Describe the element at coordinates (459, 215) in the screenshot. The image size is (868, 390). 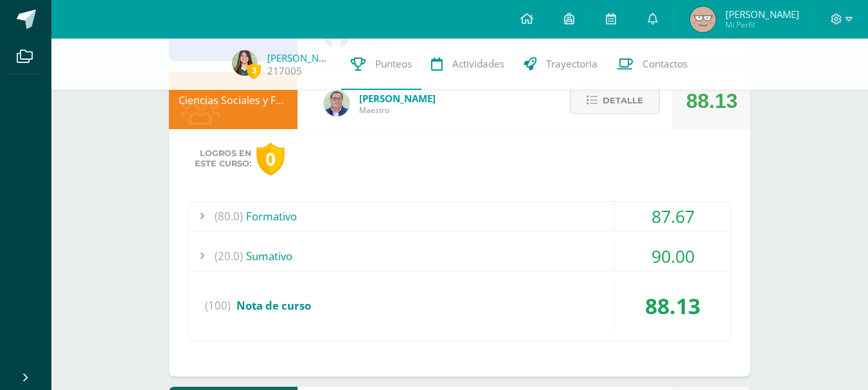
I see `div: Formativo` at that location.